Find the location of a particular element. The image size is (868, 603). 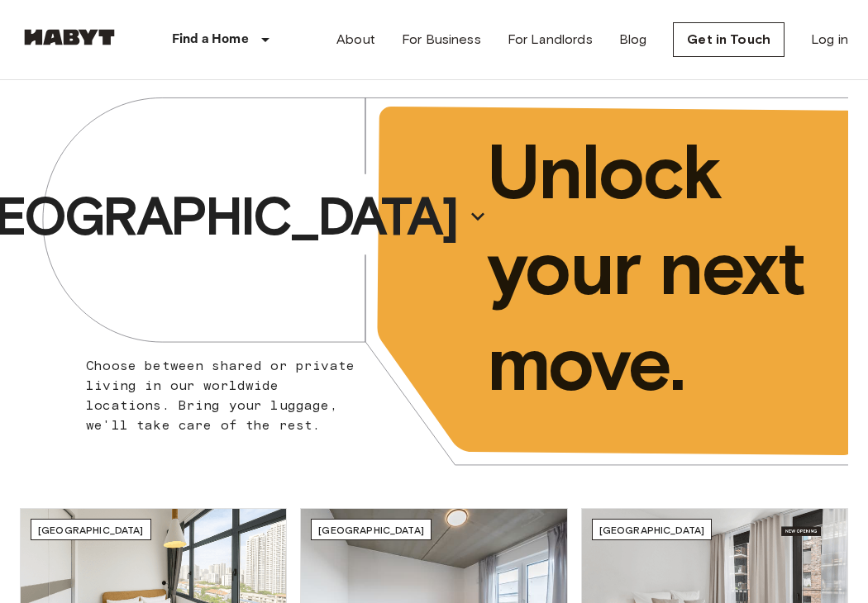

a: Blog is located at coordinates (633, 40).